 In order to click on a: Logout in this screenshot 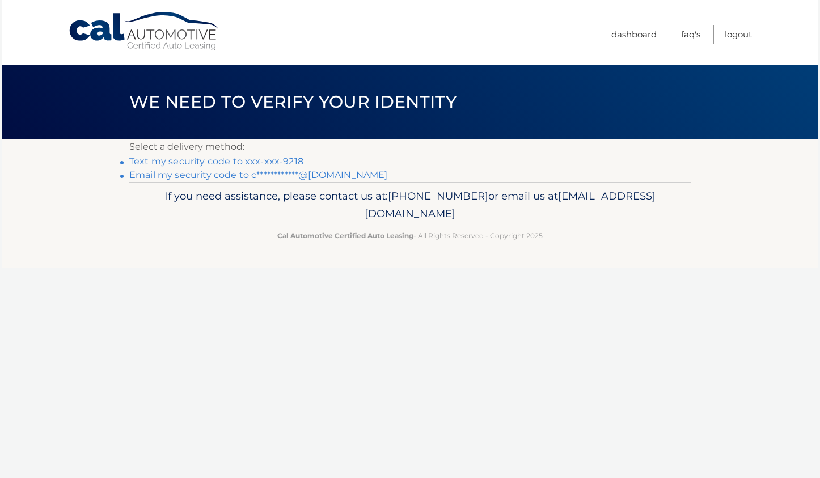, I will do `click(738, 34)`.